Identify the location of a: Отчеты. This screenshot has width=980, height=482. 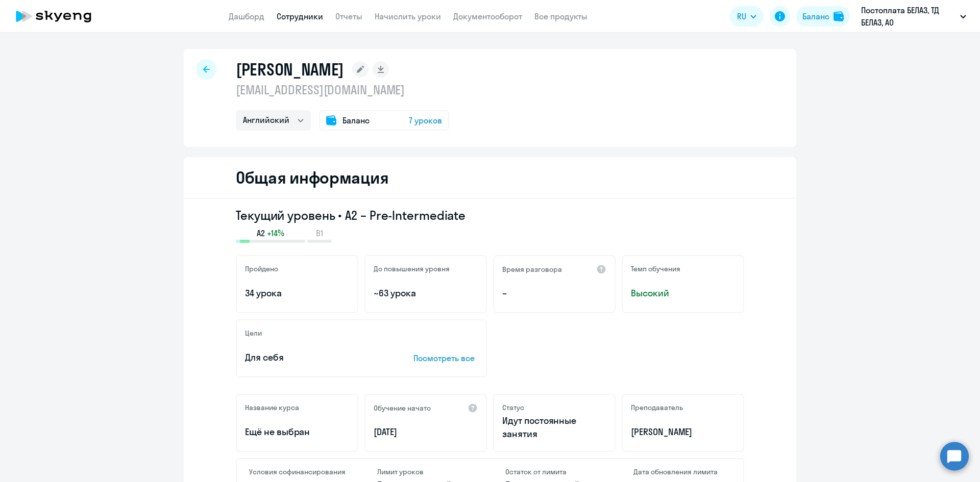
(349, 17).